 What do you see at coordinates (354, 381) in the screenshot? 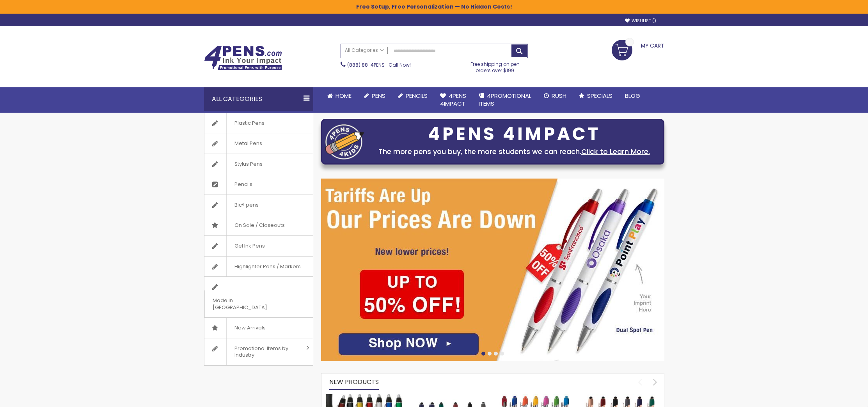
I see `span: New Products` at bounding box center [354, 381].